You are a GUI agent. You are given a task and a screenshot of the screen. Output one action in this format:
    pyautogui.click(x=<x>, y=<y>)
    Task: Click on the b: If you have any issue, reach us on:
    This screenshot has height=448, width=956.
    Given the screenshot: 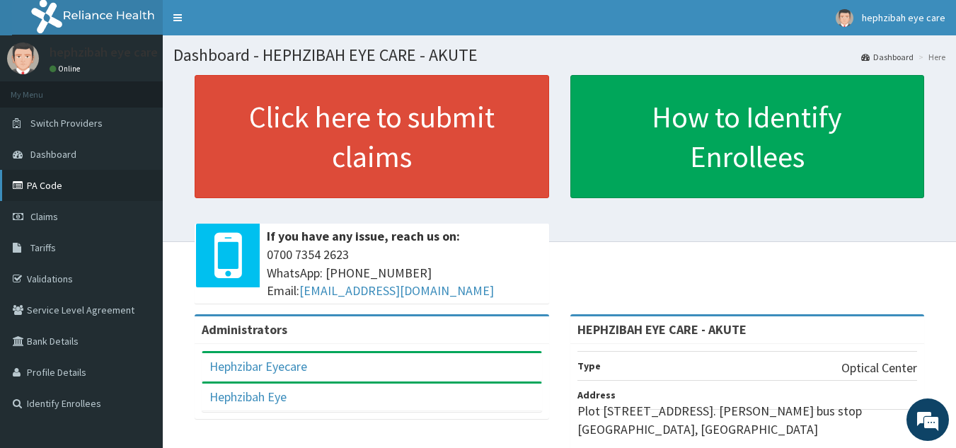 What is the action you would take?
    pyautogui.click(x=363, y=236)
    